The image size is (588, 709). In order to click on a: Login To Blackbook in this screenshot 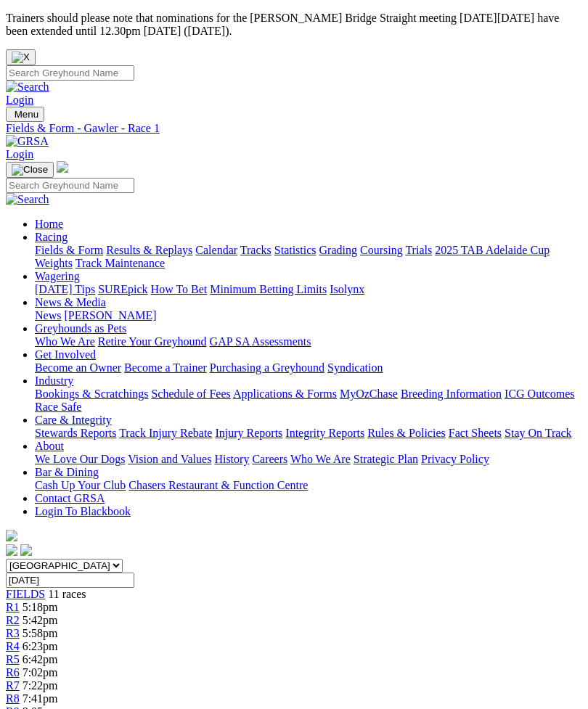, I will do `click(83, 511)`.